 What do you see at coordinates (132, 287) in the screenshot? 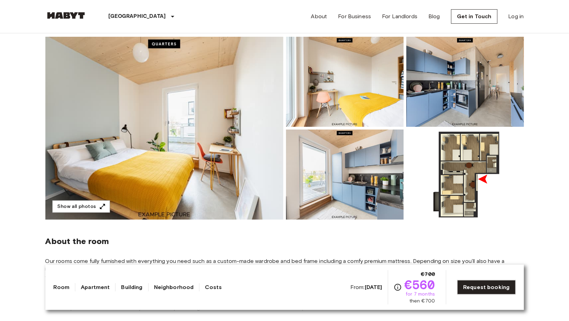
I see `a: Building` at bounding box center [132, 287].